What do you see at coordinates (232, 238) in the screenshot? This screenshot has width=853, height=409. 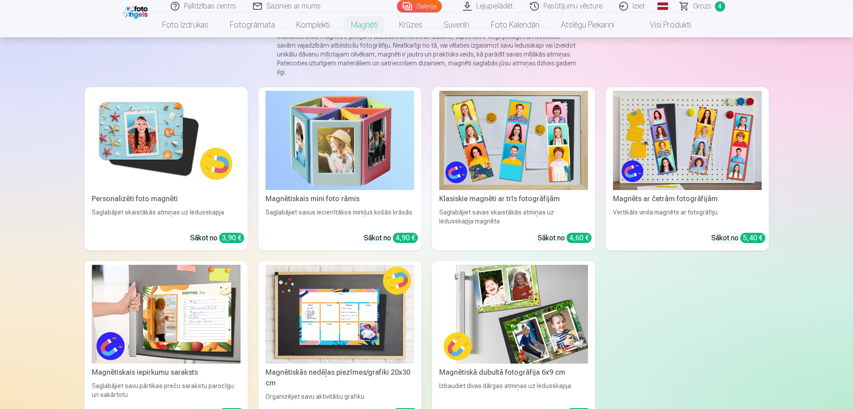 I see `div: 3,90 €` at bounding box center [232, 238].